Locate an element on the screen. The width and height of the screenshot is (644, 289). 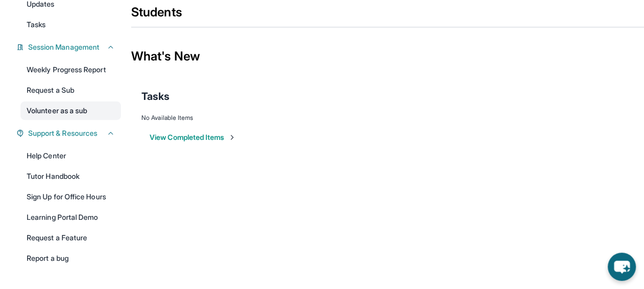
span: Session Management is located at coordinates (63, 47).